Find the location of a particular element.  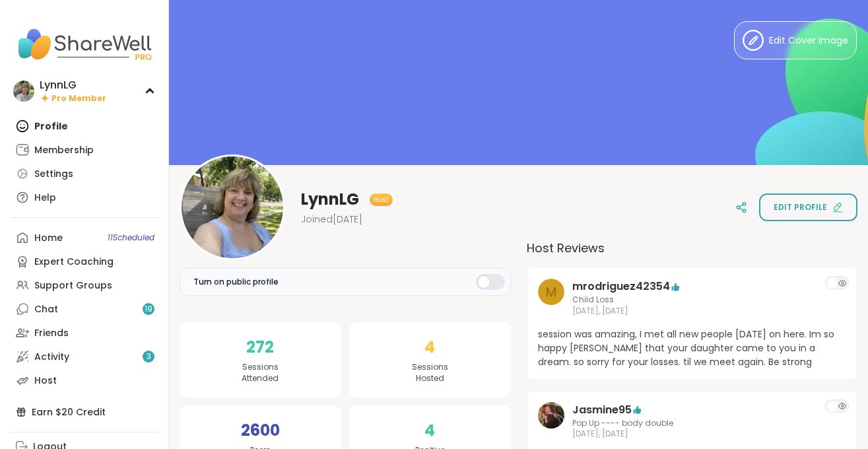

span: Sessions Attended is located at coordinates (260, 373).